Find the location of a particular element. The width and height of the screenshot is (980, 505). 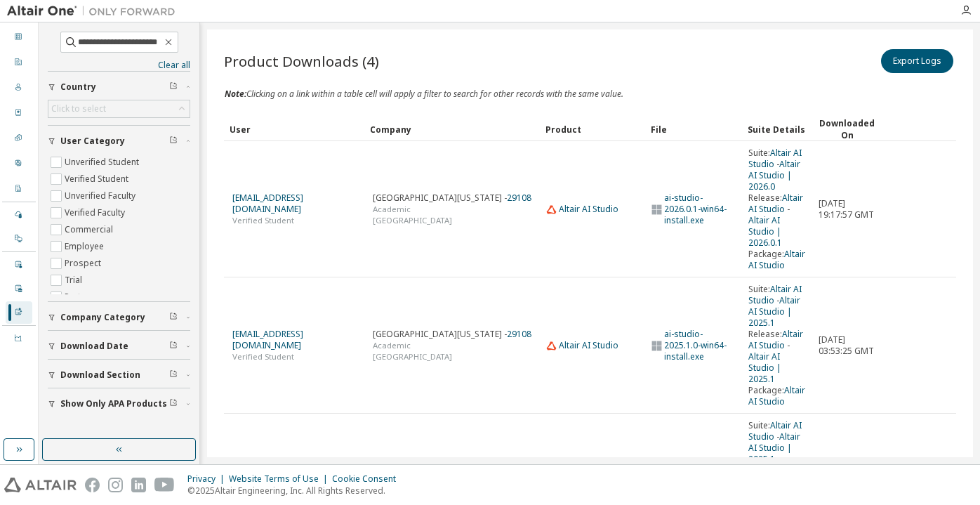

div: Product is located at coordinates (592, 129).